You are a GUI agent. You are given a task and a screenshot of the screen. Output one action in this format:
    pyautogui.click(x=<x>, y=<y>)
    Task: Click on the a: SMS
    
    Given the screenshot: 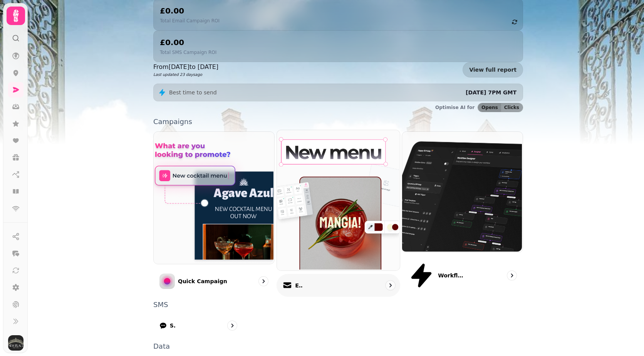 What is the action you would take?
    pyautogui.click(x=198, y=325)
    